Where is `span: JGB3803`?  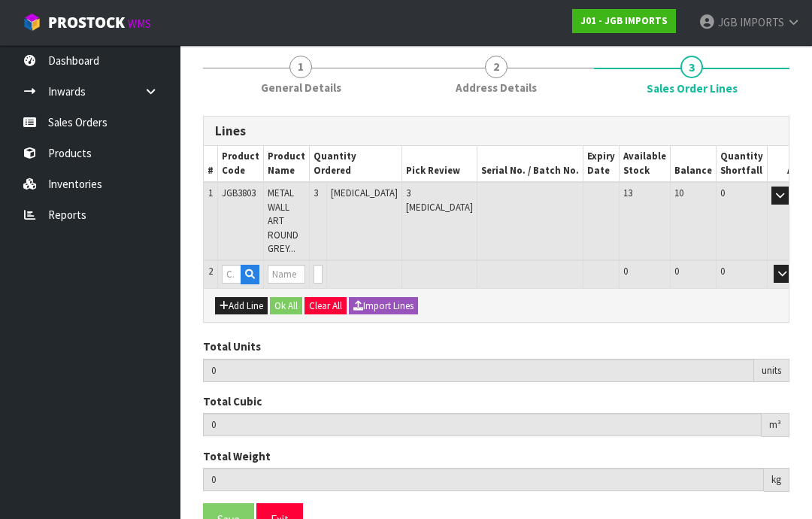 span: JGB3803 is located at coordinates (238, 193).